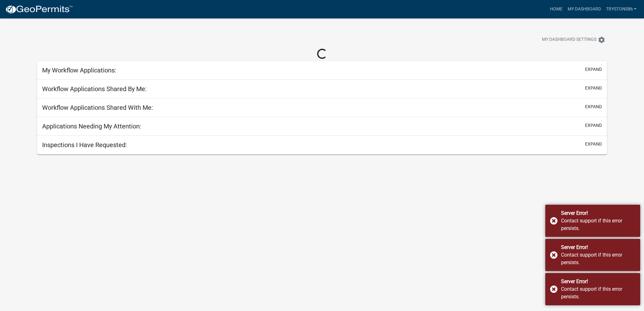  What do you see at coordinates (84, 145) in the screenshot?
I see `h5: Inspections I Have Requested:` at bounding box center [84, 145].